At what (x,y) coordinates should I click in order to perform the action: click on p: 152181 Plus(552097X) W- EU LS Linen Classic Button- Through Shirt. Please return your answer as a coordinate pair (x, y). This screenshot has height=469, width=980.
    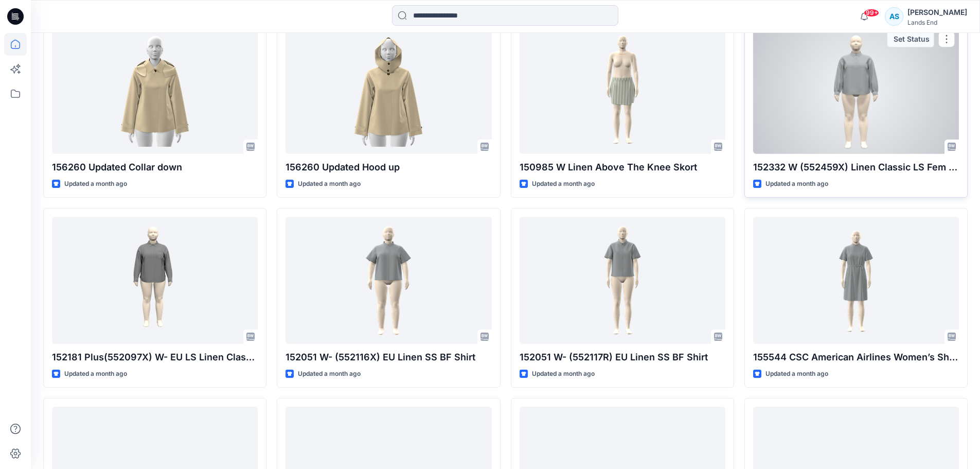
    Looking at the image, I should click on (155, 357).